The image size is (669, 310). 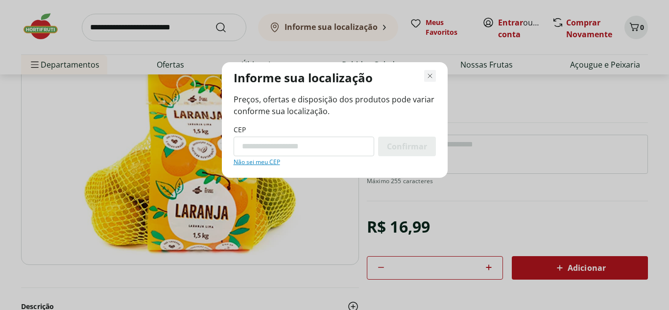 I want to click on p: Informe sua localização, so click(x=303, y=78).